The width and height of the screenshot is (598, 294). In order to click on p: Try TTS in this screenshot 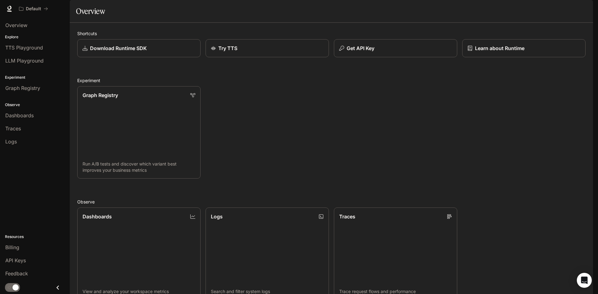, I will do `click(228, 48)`.